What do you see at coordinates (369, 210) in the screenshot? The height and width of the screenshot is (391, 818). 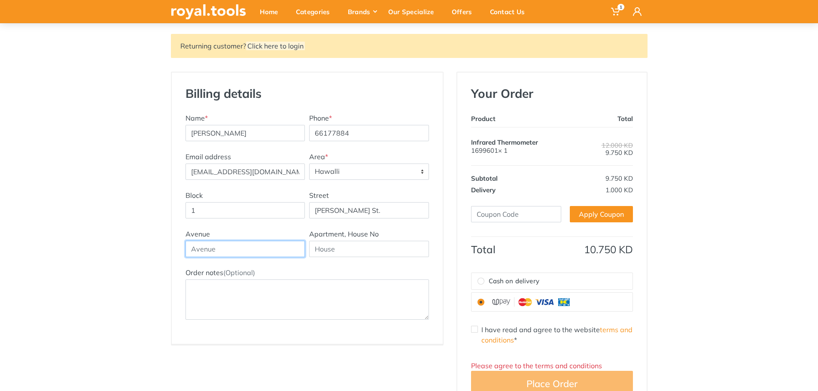 I see `input: Street` at bounding box center [369, 210].